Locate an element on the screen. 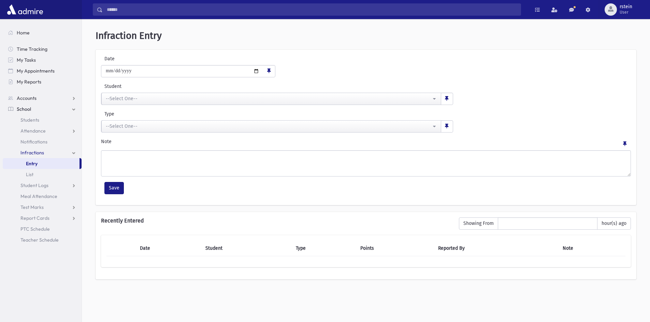 The height and width of the screenshot is (322, 650). span: hour(s) ago is located at coordinates (614, 224).